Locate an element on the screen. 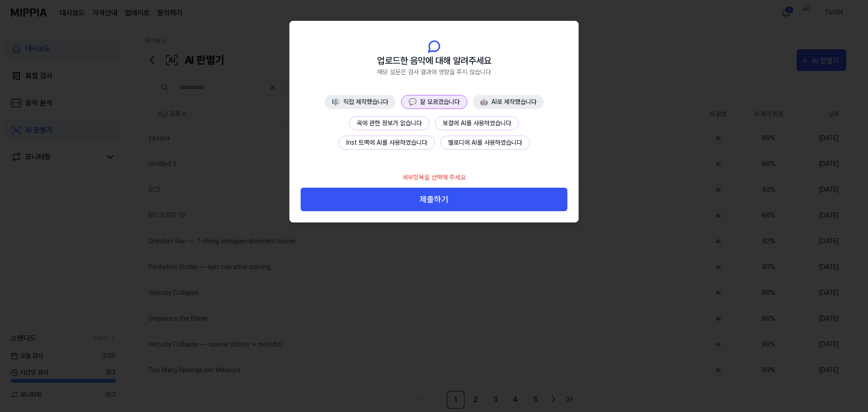 Image resolution: width=868 pixels, height=412 pixels. button: 💬잘 모르겠습니다 is located at coordinates (434, 102).